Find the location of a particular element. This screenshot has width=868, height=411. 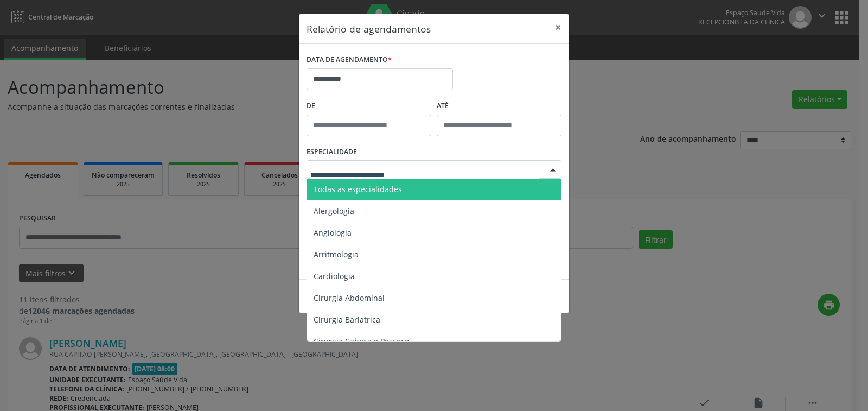

span: Alergologia is located at coordinates (333, 211).